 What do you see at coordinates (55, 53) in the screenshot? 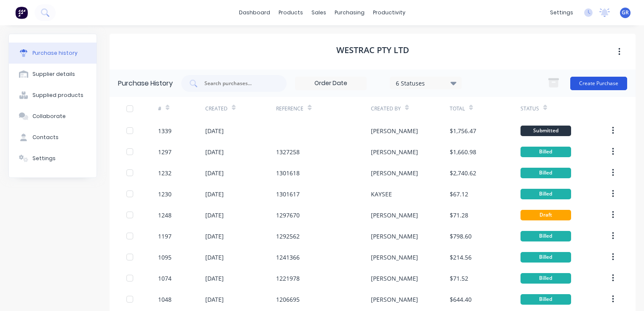
I see `div: Purchase history` at bounding box center [55, 53].